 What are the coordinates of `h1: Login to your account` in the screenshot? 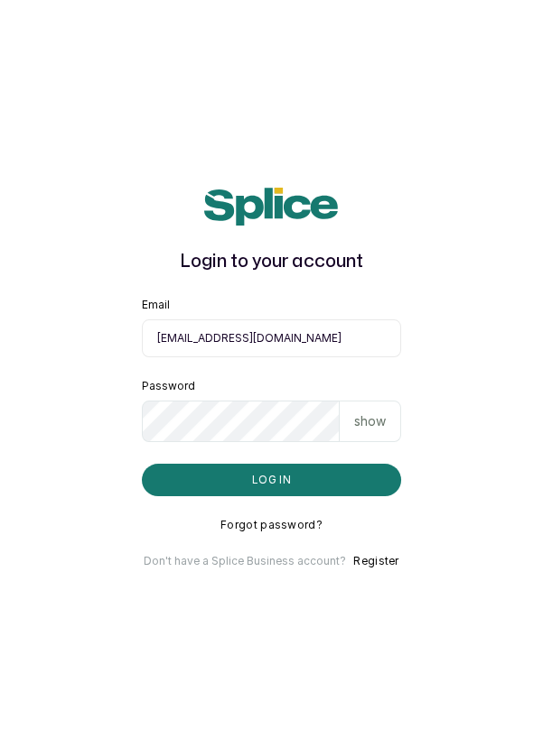 It's located at (272, 262).